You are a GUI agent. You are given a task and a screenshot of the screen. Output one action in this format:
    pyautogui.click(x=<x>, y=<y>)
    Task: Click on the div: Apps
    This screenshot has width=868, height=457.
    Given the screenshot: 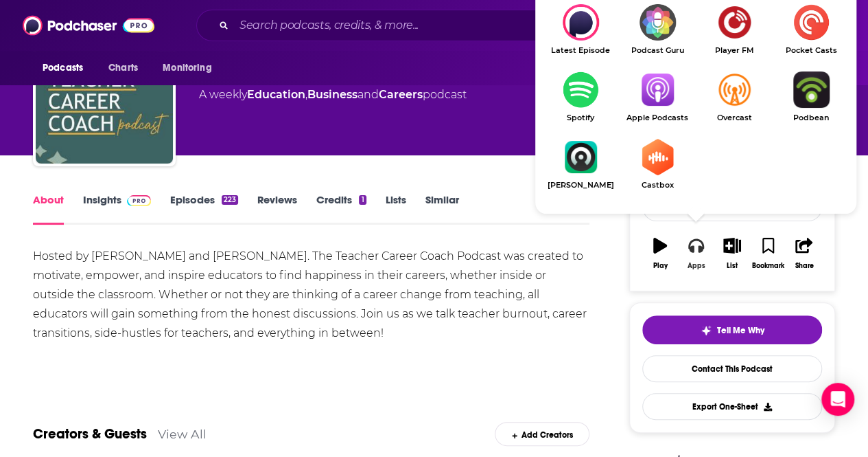 What is the action you would take?
    pyautogui.click(x=697, y=266)
    